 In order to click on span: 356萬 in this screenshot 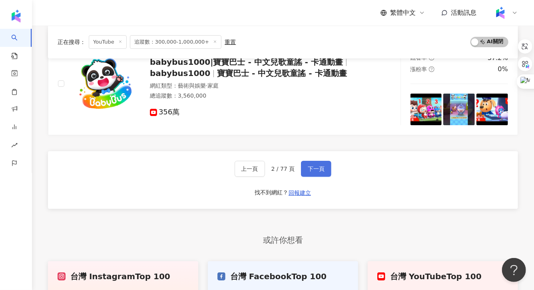, I will do `click(165, 112)`.